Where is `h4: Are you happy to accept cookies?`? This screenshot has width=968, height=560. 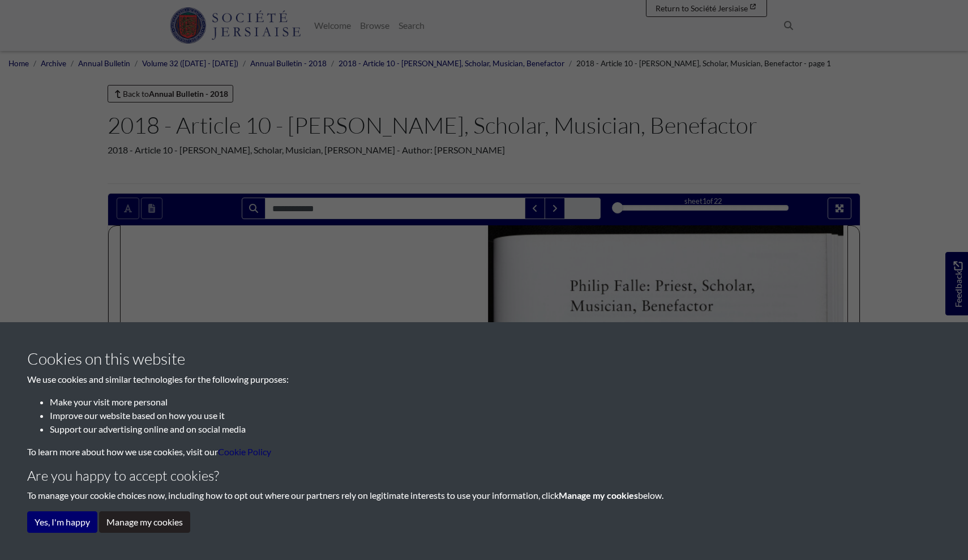
h4: Are you happy to accept cookies? is located at coordinates (484, 475).